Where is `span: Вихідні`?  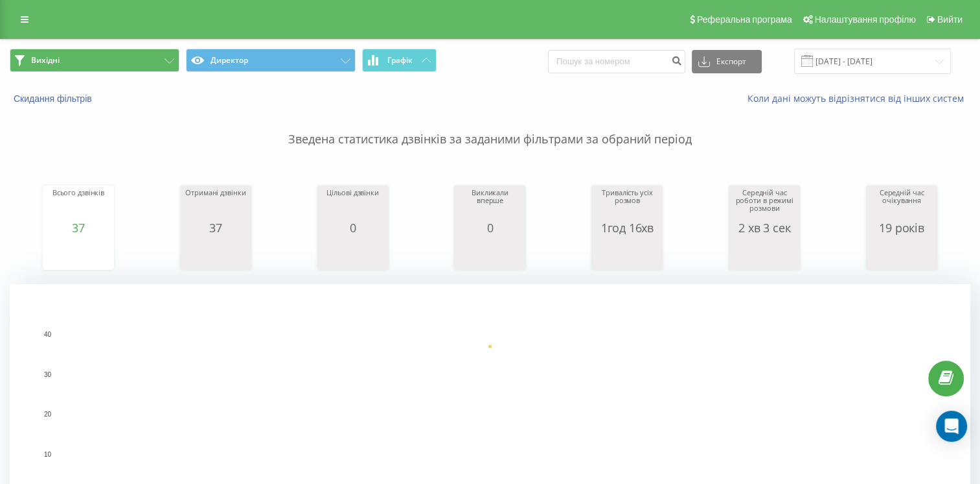
span: Вихідні is located at coordinates (46, 60).